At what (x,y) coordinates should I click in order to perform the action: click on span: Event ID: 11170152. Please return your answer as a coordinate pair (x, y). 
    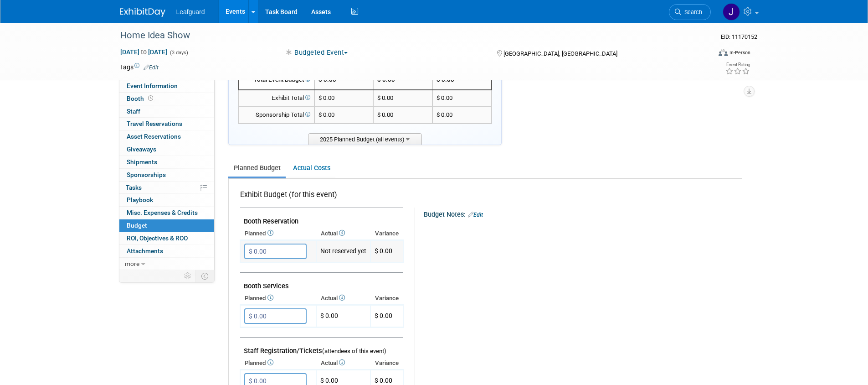
    Looking at the image, I should click on (739, 37).